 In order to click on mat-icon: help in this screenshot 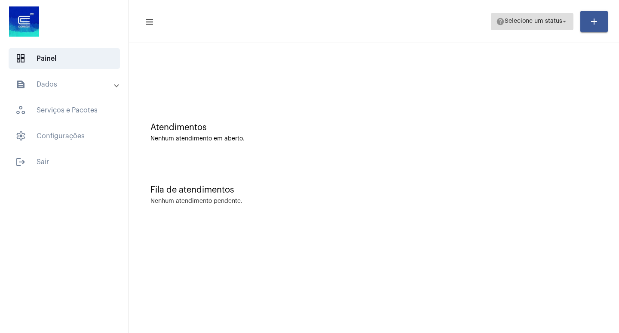, I will do `click(501, 22)`.